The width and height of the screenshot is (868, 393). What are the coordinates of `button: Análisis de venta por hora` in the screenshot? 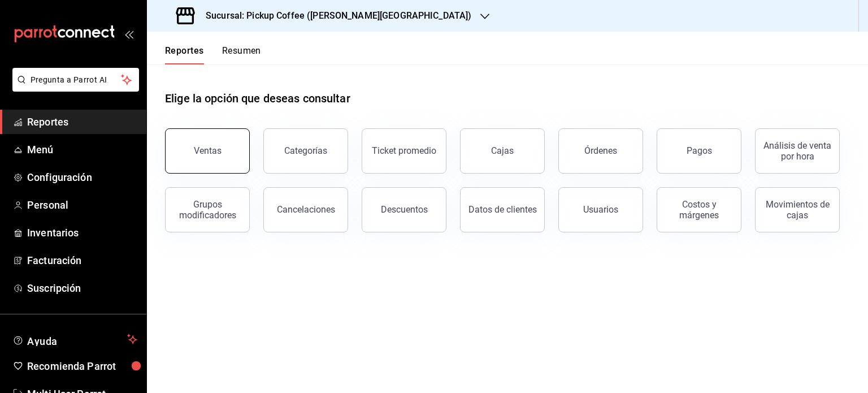 It's located at (798, 151).